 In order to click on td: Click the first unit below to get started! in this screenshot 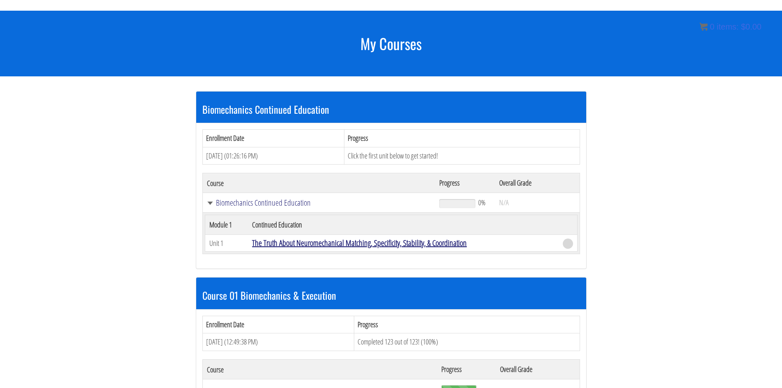, I will do `click(462, 156)`.